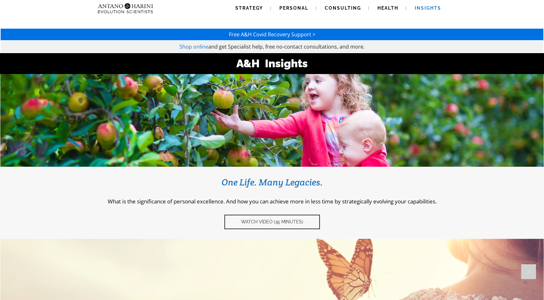 The image size is (544, 300). What do you see at coordinates (272, 201) in the screenshot?
I see `p: What is the significance of personal excellence. And how you can achieve more in less time by str...` at bounding box center [272, 201].